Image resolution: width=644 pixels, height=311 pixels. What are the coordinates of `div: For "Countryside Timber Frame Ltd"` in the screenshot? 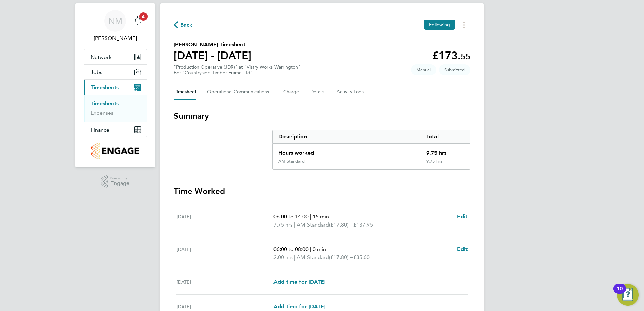 It's located at (237, 73).